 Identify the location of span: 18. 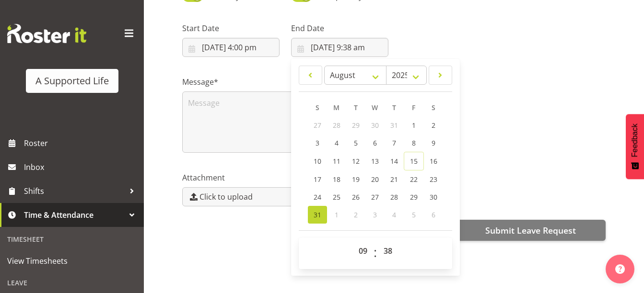
(337, 179).